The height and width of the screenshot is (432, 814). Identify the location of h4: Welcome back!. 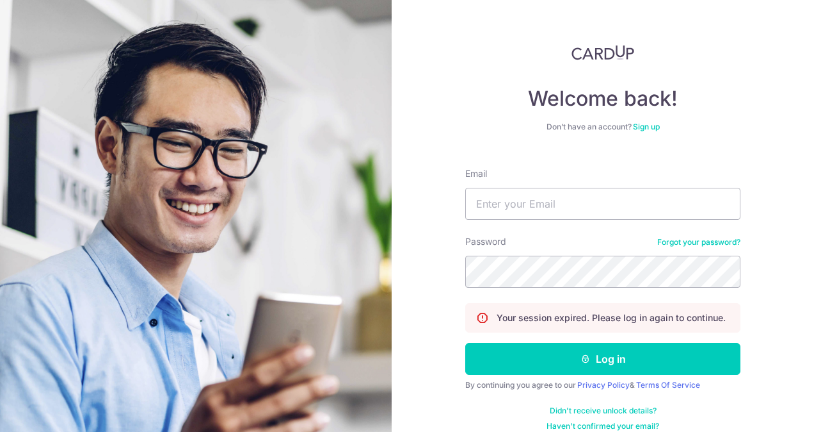
(603, 99).